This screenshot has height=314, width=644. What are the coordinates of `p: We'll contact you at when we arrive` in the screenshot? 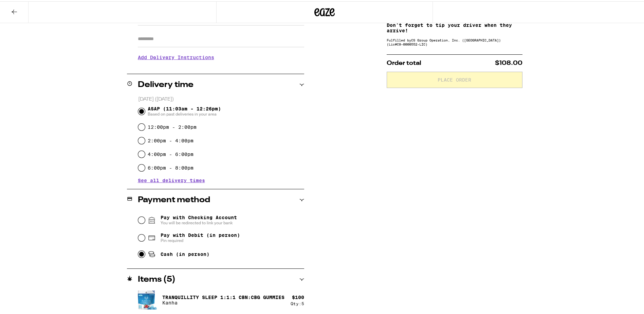 It's located at (221, 67).